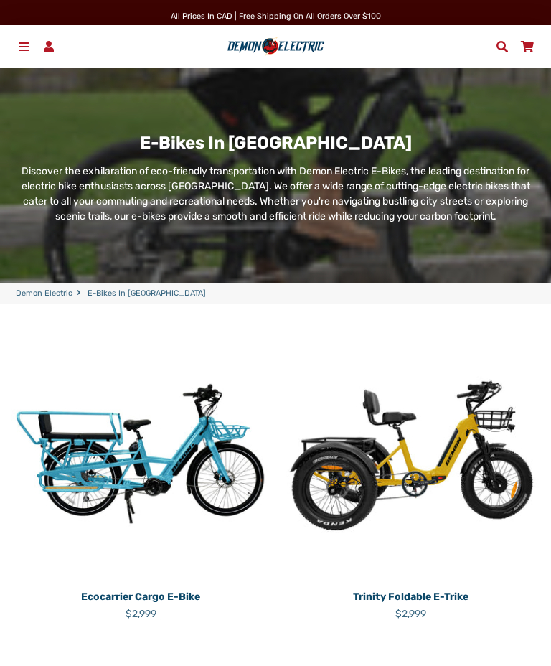 This screenshot has width=551, height=666. What do you see at coordinates (276, 16) in the screenshot?
I see `span: All Prices in CAD | Free shipping on all orders over $100` at bounding box center [276, 16].